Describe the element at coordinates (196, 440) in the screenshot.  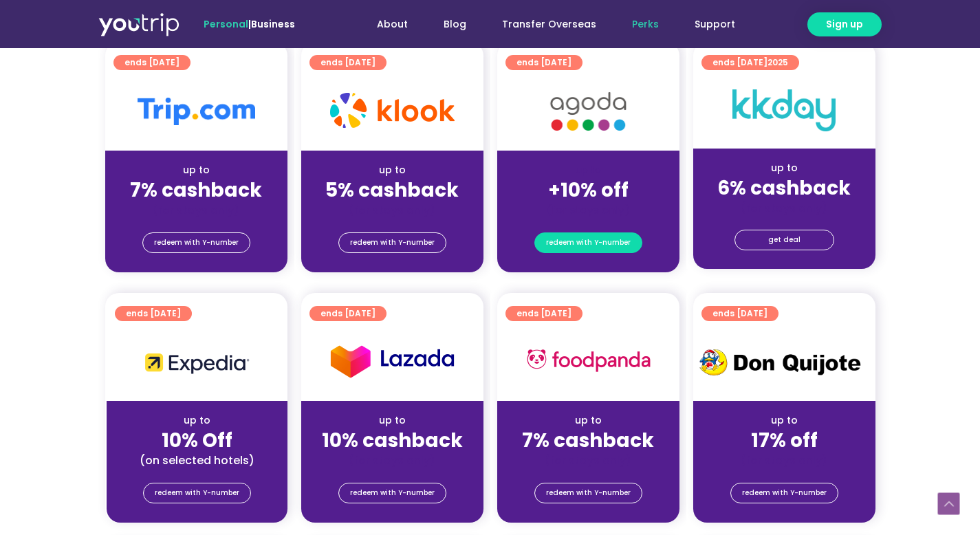
I see `strong: 10% Off` at that location.